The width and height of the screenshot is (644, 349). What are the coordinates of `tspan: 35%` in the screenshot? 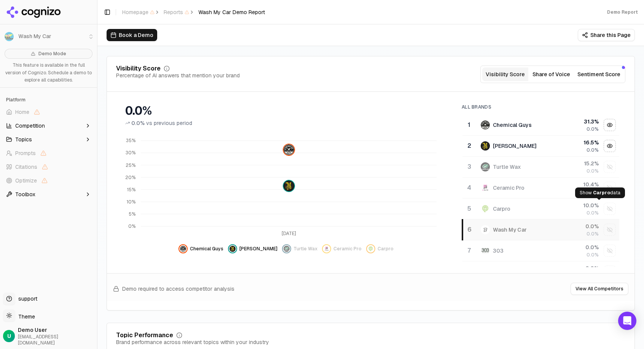 It's located at (130, 141).